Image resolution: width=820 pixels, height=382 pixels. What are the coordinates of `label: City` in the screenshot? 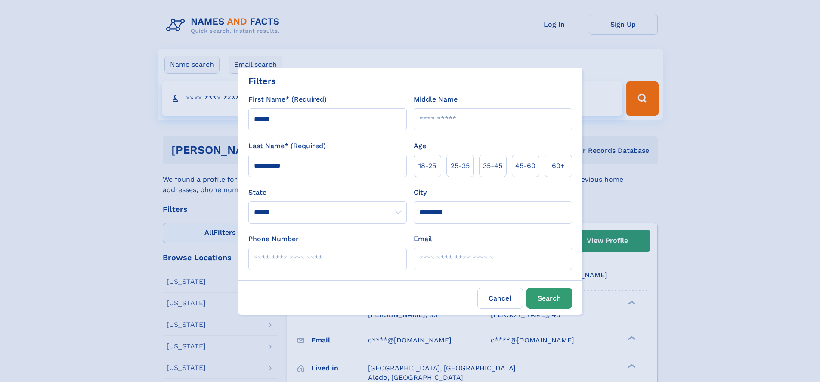 It's located at (420, 193).